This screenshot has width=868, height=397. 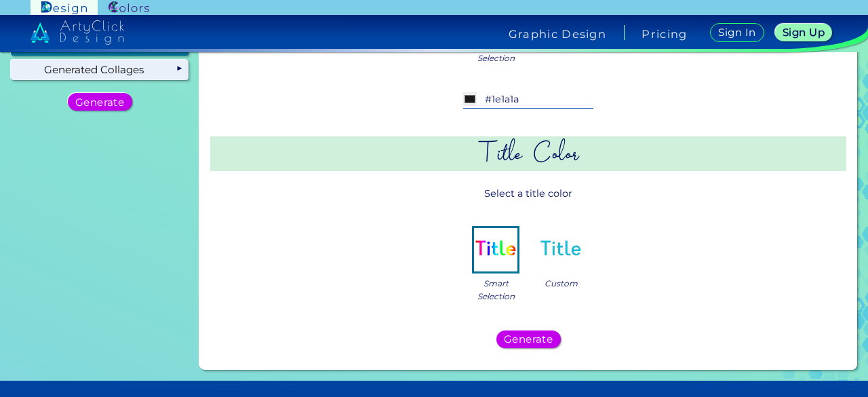 What do you see at coordinates (804, 32) in the screenshot?
I see `a: Sign Up` at bounding box center [804, 32].